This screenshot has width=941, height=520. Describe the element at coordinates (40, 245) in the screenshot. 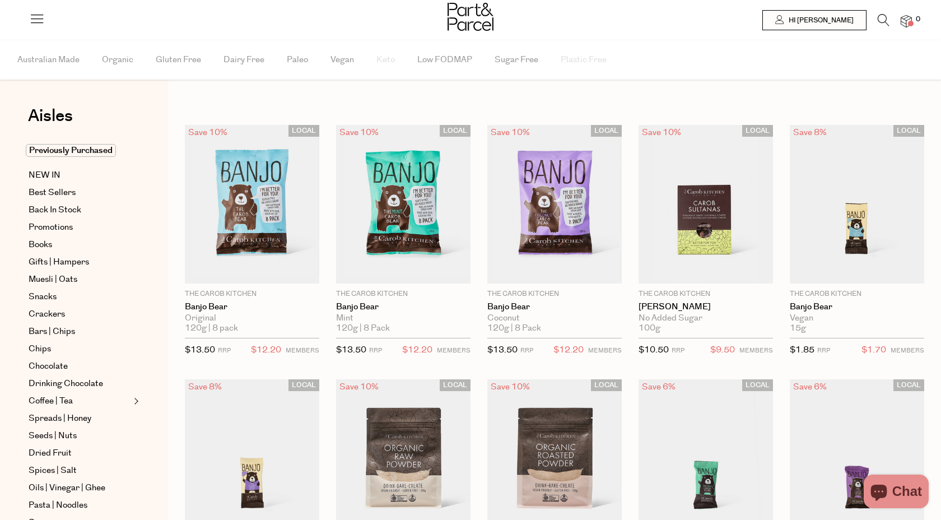

I see `span: Books` at that location.